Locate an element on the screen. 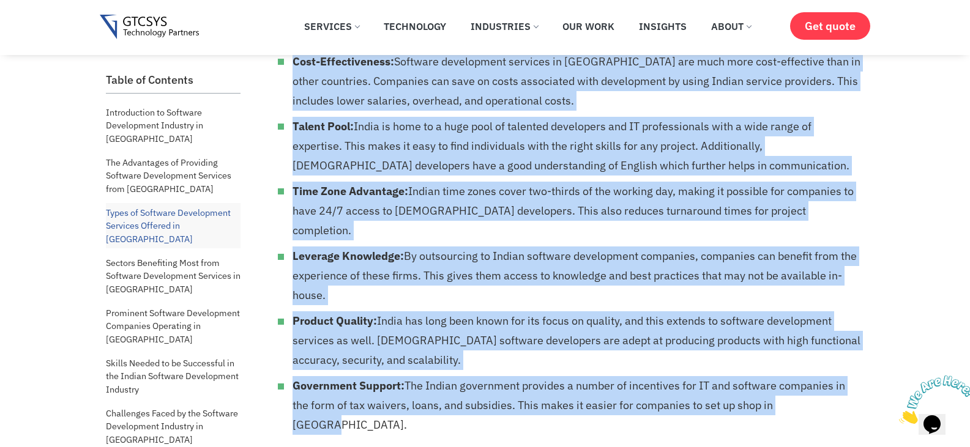 The height and width of the screenshot is (447, 970). a: About is located at coordinates (730, 26).